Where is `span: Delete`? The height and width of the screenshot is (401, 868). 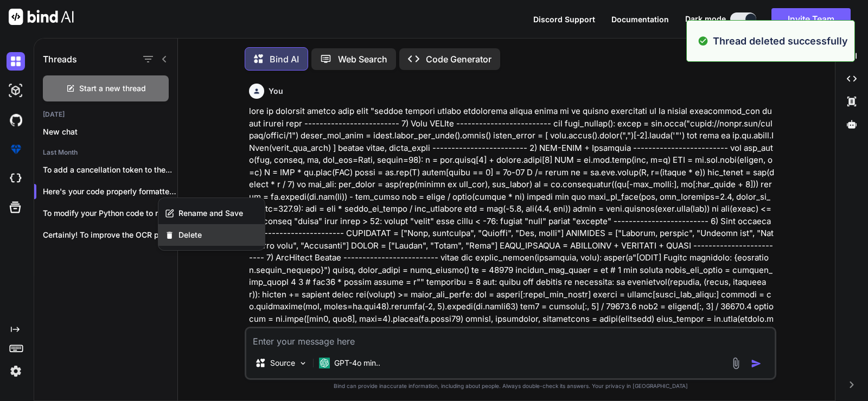
span: Delete is located at coordinates (190, 235).